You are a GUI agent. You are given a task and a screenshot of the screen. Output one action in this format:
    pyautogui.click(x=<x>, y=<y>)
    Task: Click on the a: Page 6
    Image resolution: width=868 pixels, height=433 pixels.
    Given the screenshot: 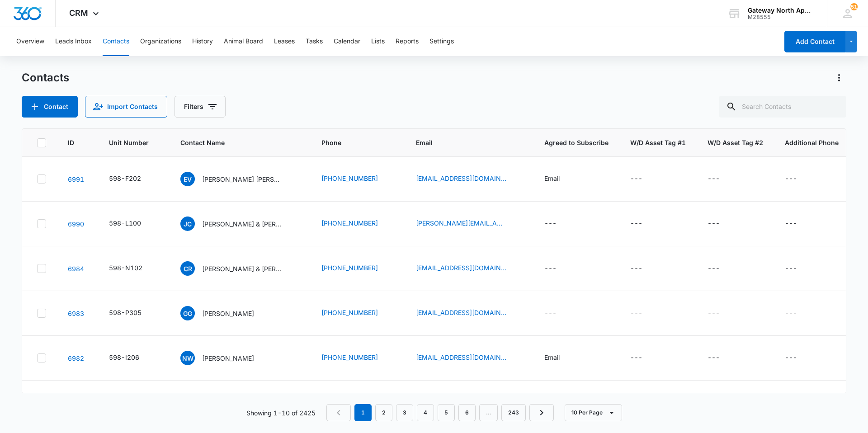 What is the action you would take?
    pyautogui.click(x=467, y=412)
    